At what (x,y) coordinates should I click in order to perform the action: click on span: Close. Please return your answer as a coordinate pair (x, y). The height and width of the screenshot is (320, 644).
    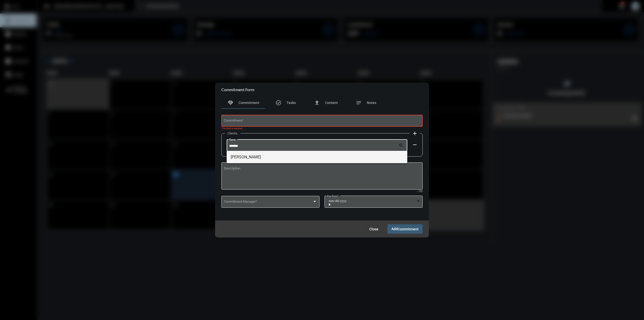
    Looking at the image, I should click on (374, 229).